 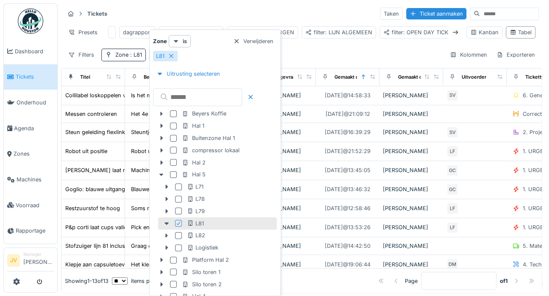 What do you see at coordinates (193, 126) in the screenshot?
I see `div: Hal 1` at bounding box center [193, 126].